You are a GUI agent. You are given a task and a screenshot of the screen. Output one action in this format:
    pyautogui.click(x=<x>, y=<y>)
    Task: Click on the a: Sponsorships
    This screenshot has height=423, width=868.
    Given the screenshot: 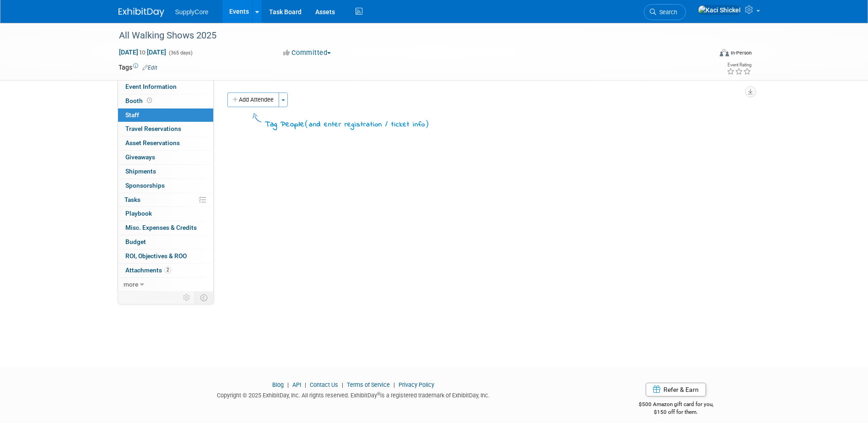 What is the action you would take?
    pyautogui.click(x=165, y=186)
    